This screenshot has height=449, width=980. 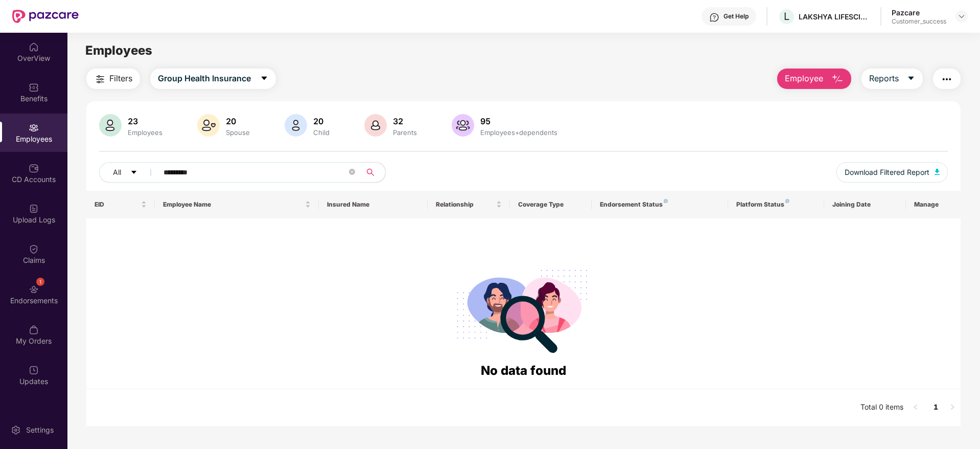 I want to click on div: LAKSHYA LIFESCIENCE PRIVATE LIMITED, so click(x=834, y=17).